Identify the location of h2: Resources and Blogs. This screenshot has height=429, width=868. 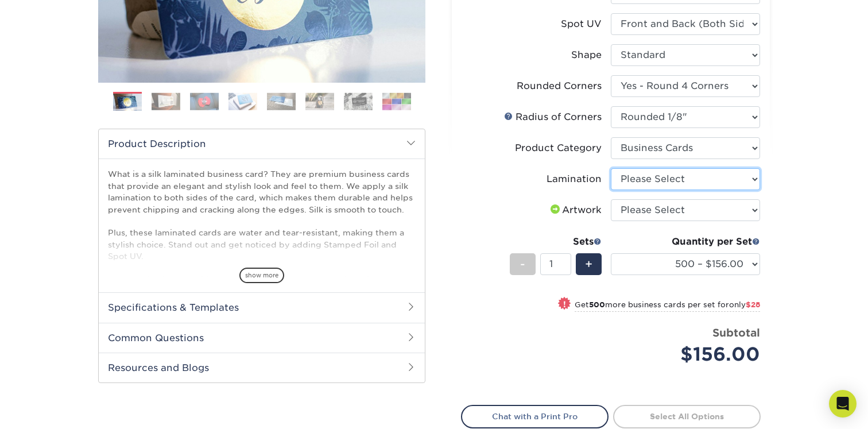
(262, 368).